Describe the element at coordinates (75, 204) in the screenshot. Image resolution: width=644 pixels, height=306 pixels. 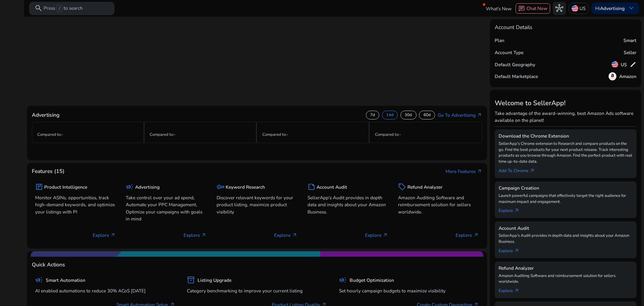
I see `p: Monitor ASINs, opportunities, track high-demand keywords, and optimize your listings with PI` at that location.